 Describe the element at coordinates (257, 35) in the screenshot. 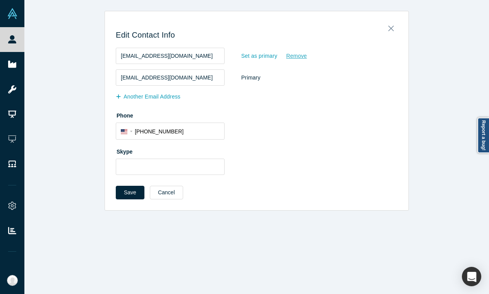

I see `h3: Edit Contact Info` at that location.